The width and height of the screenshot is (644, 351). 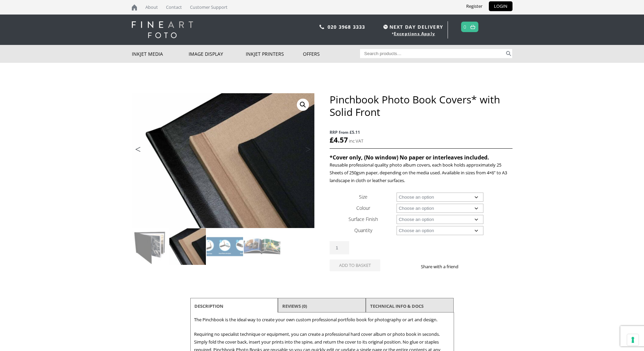 I want to click on img: twitter sharing button, so click(x=477, y=267).